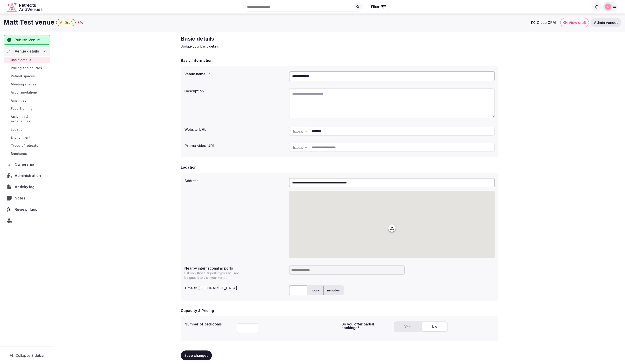  I want to click on span: Retreat spaces, so click(23, 76).